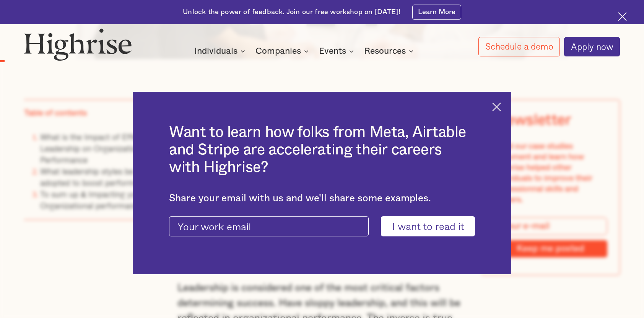 The width and height of the screenshot is (644, 318). I want to click on input: Your work email, so click(269, 227).